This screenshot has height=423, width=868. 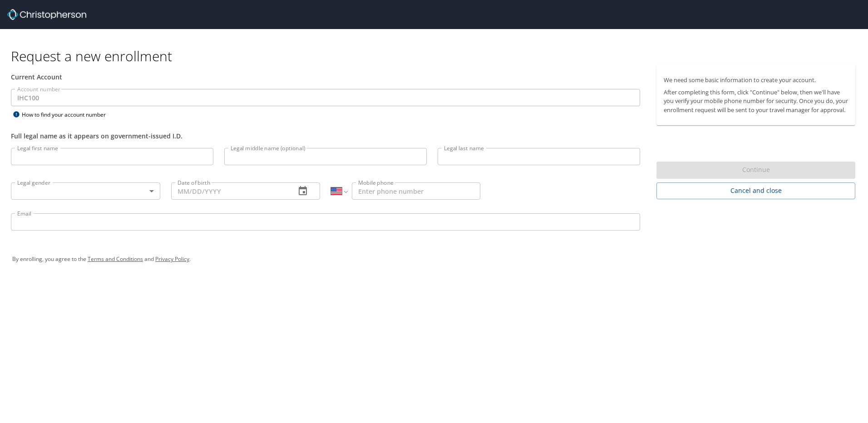 What do you see at coordinates (434, 259) in the screenshot?
I see `div: By enrolling, you agree to the and .` at bounding box center [434, 259].